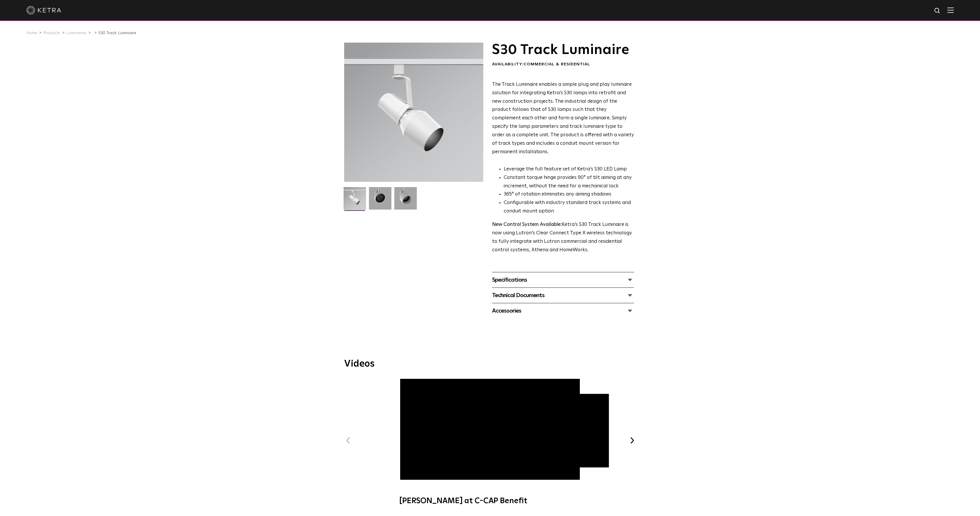 Image resolution: width=980 pixels, height=516 pixels. I want to click on li: 365° of rotation eliminates any aiming shadows, so click(569, 195).